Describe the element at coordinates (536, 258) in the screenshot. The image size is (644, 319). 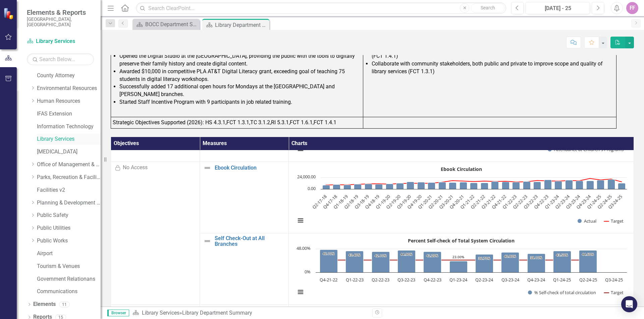
I see `text: 38.10%` at that location.